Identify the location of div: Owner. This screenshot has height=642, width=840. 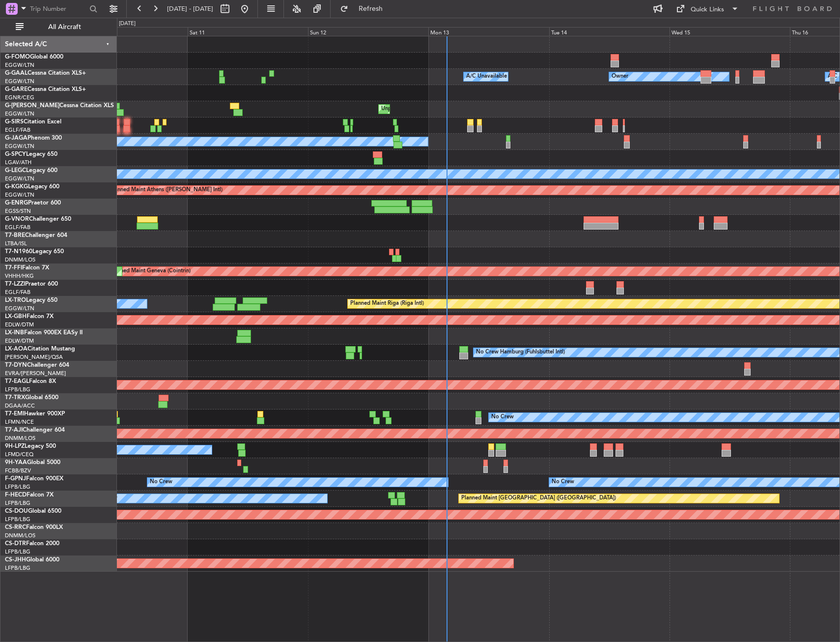
(620, 77).